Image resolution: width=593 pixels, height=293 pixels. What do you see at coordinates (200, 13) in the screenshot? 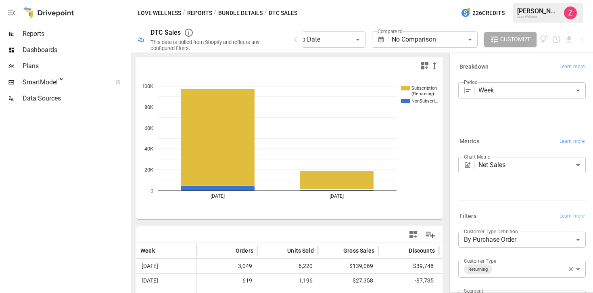
I see `button: Reports` at bounding box center [200, 13].